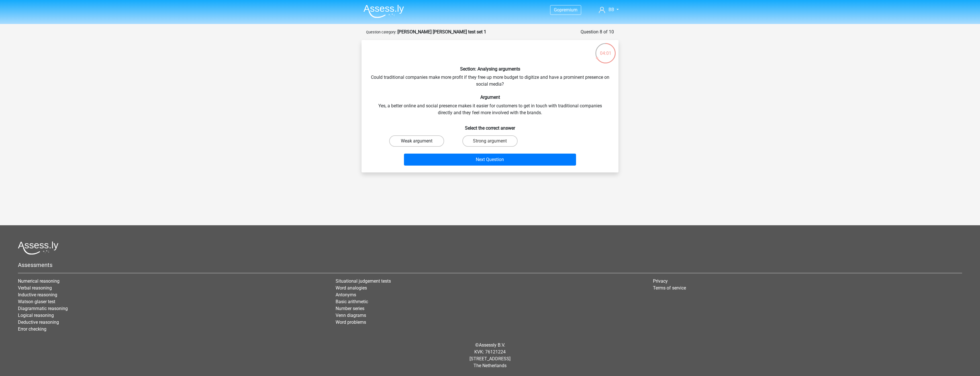 This screenshot has width=980, height=376. I want to click on a: Situational judgement tests, so click(363, 280).